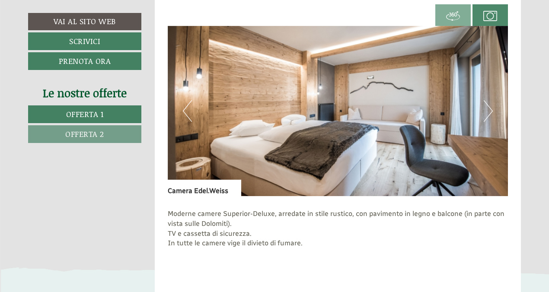 The image size is (549, 292). What do you see at coordinates (85, 93) in the screenshot?
I see `div: Le nostre offerte` at bounding box center [85, 93].